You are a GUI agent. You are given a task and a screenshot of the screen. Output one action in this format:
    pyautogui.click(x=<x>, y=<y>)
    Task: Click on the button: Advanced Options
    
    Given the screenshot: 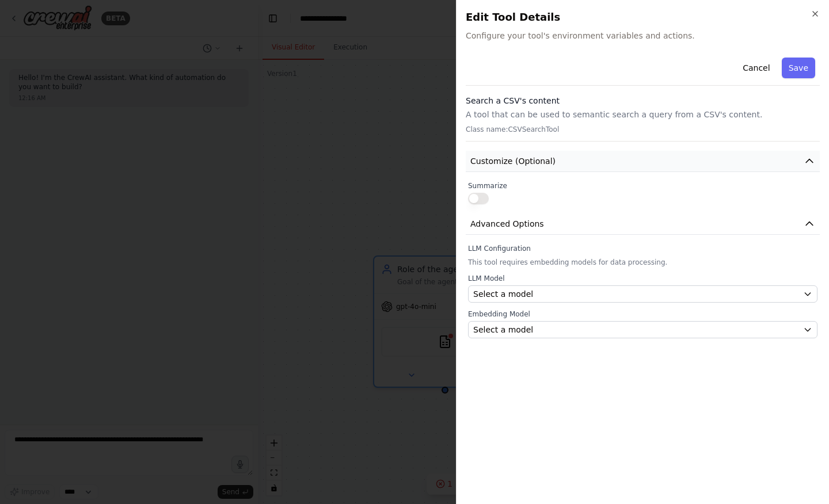 What is the action you would take?
    pyautogui.click(x=642, y=224)
    